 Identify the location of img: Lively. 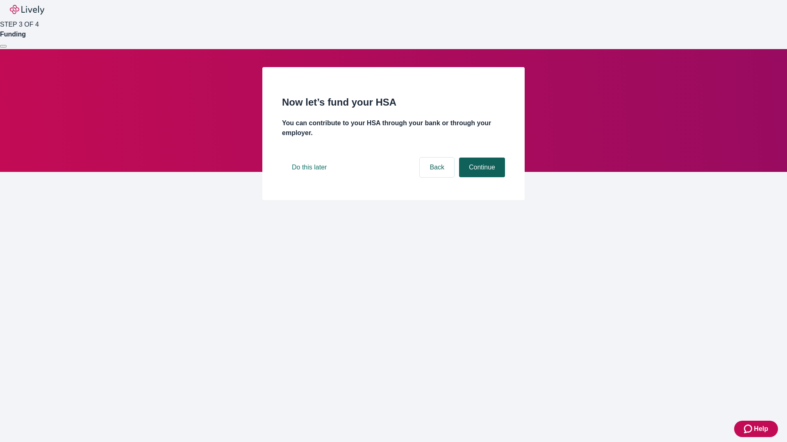
(27, 10).